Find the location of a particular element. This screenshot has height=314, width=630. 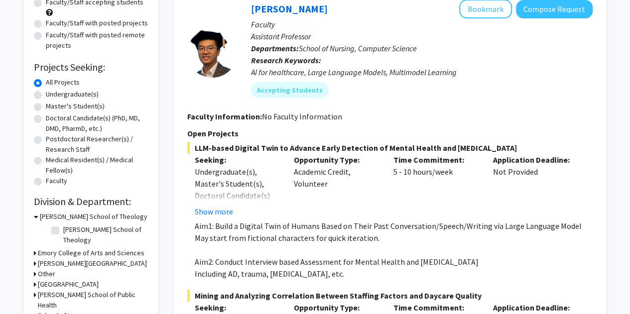

h2: Division & Department: is located at coordinates (91, 202).